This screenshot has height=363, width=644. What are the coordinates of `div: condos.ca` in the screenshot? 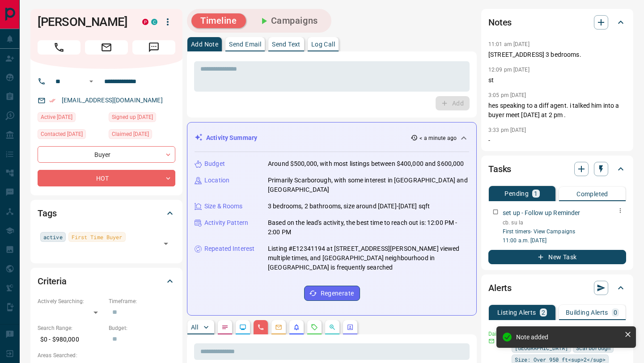 It's located at (154, 22).